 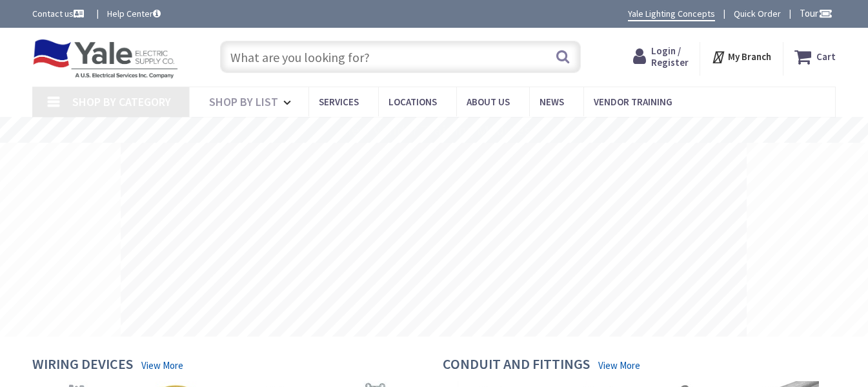 What do you see at coordinates (661, 57) in the screenshot?
I see `a: Login / Register` at bounding box center [661, 57].